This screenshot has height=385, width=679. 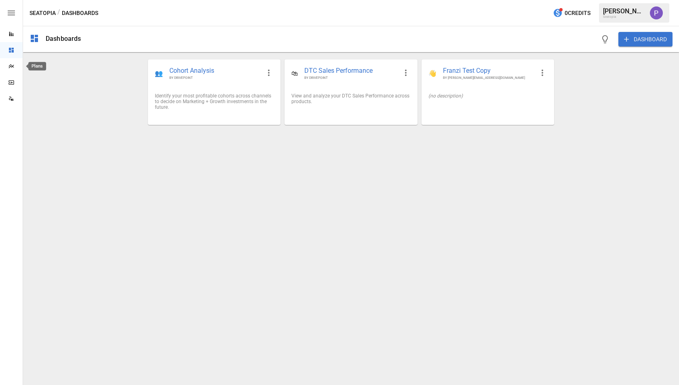 I want to click on div: (no description), so click(x=488, y=96).